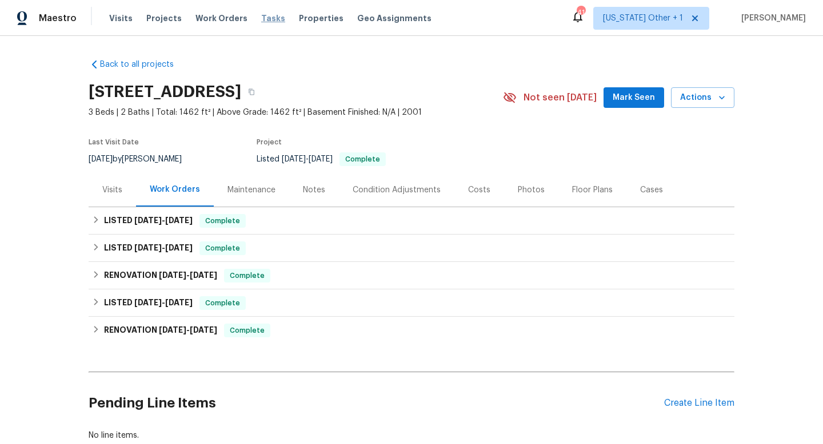 This screenshot has width=823, height=444. I want to click on span: 3 Beds | 2 Baths | Total: 1462 ft² | Above Grade: 1462 ft² | Basement Finished: N/A | 2001, so click(295, 113).